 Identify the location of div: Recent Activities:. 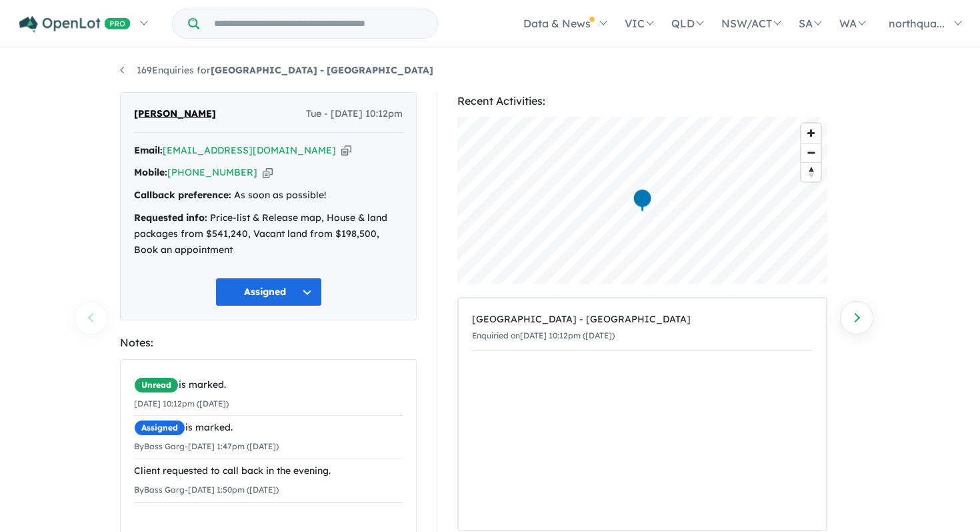
(642, 101).